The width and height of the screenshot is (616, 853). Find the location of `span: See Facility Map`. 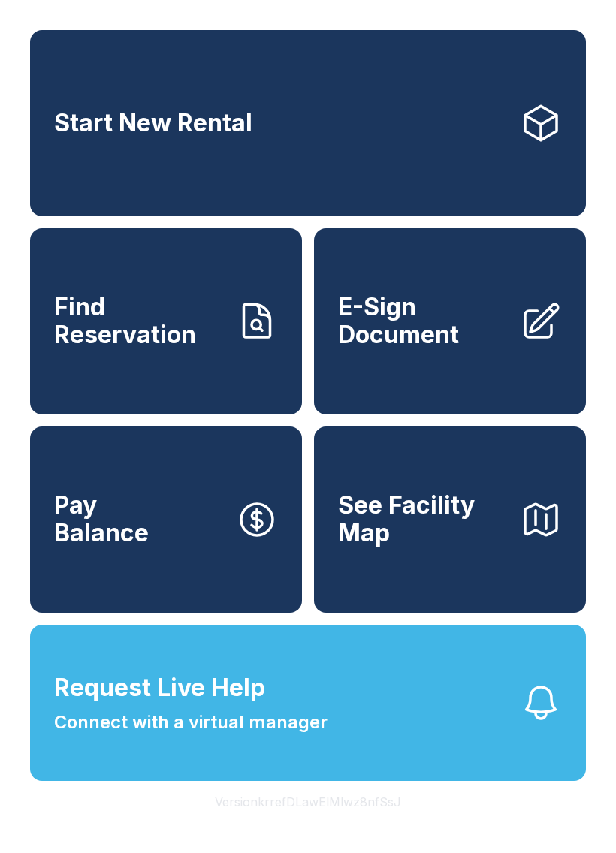

span: See Facility Map is located at coordinates (423, 519).